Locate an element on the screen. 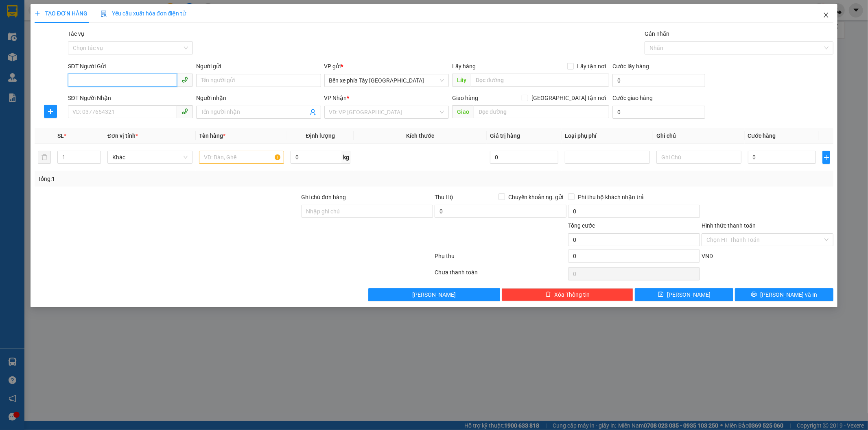 This screenshot has width=868, height=430. span: Lấy hàng is located at coordinates (464, 67).